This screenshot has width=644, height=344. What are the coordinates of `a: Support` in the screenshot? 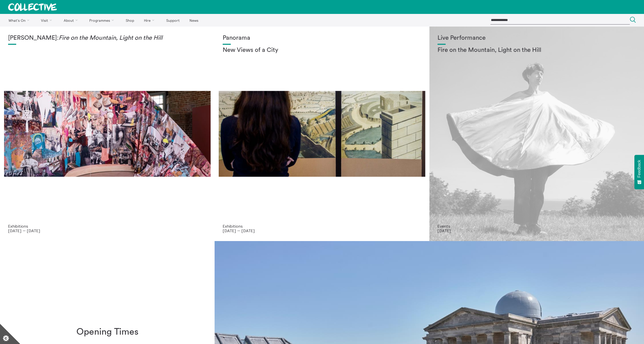 It's located at (173, 20).